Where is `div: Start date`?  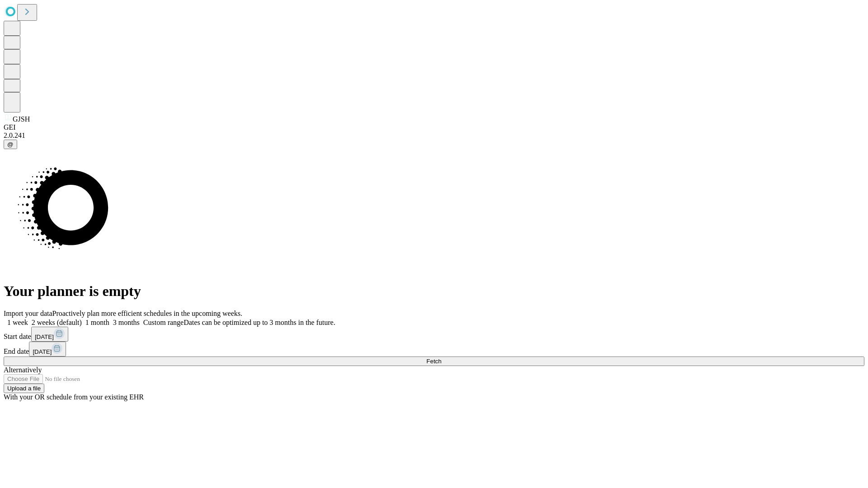 div: Start date is located at coordinates (434, 334).